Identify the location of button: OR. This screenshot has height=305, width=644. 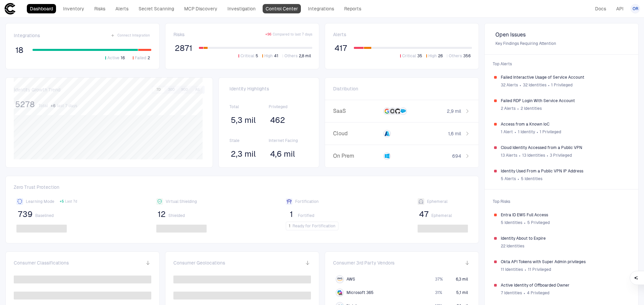
(635, 9).